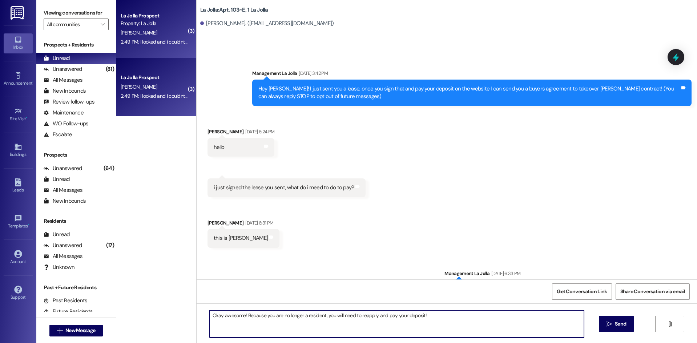  I want to click on span: Get Conversation Link, so click(581, 291).